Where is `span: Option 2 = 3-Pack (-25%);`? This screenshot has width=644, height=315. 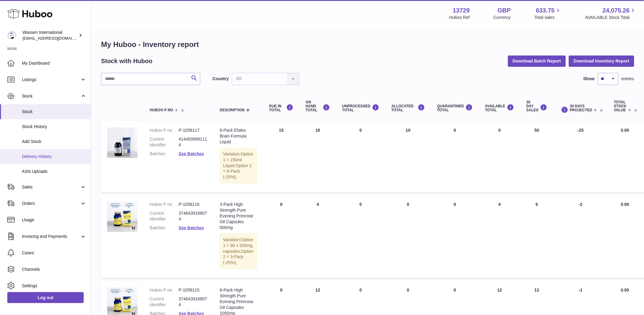 span: Option 2 = 3-Pack (-25%); is located at coordinates (239, 257).